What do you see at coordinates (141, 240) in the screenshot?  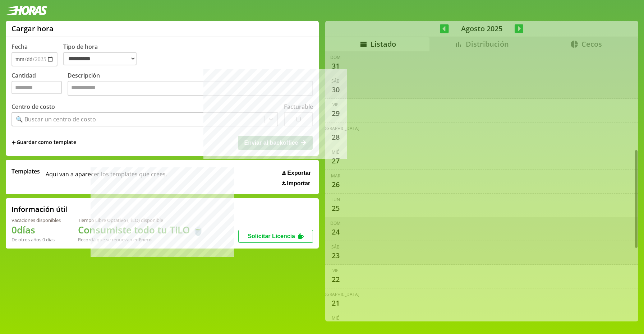 I see `div: Recordá que se renuevan en` at bounding box center [141, 240].